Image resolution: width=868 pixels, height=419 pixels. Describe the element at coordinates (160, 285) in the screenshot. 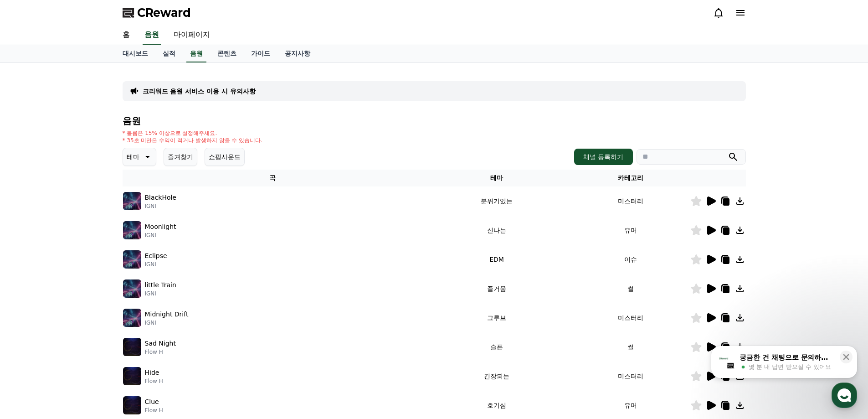

I see `p: little Train` at that location.